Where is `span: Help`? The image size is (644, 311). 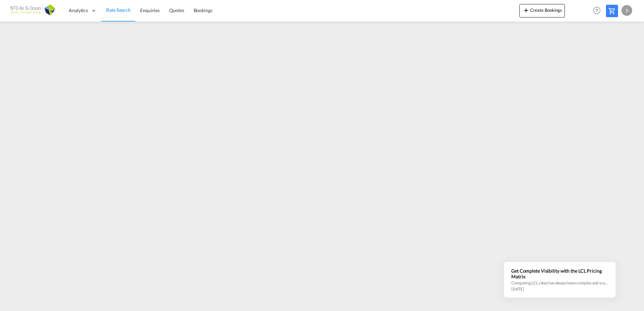 span: Help is located at coordinates (597, 11).